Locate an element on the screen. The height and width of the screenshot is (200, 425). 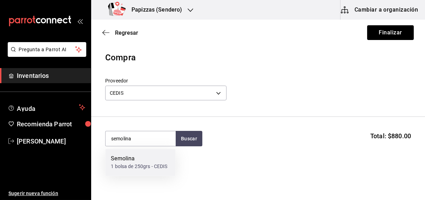
button: Finalizar is located at coordinates (390, 33).